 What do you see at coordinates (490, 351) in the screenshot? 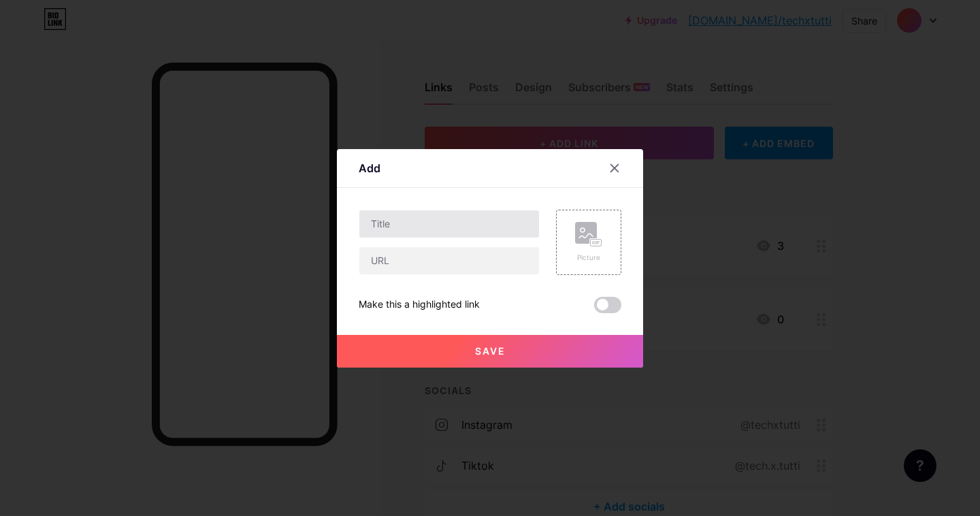
I see `span: Save` at bounding box center [490, 351].